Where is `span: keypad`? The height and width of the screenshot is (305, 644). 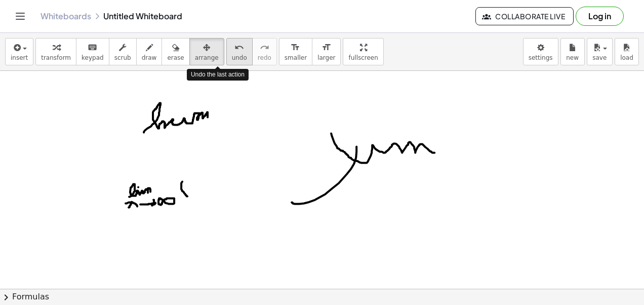
span: keypad is located at coordinates (92, 57).